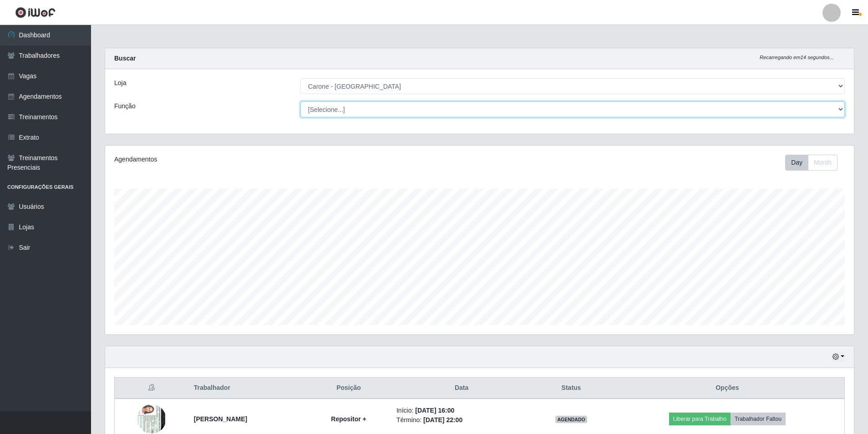 This screenshot has height=434, width=868. What do you see at coordinates (797, 163) in the screenshot?
I see `button: Day` at bounding box center [797, 163].